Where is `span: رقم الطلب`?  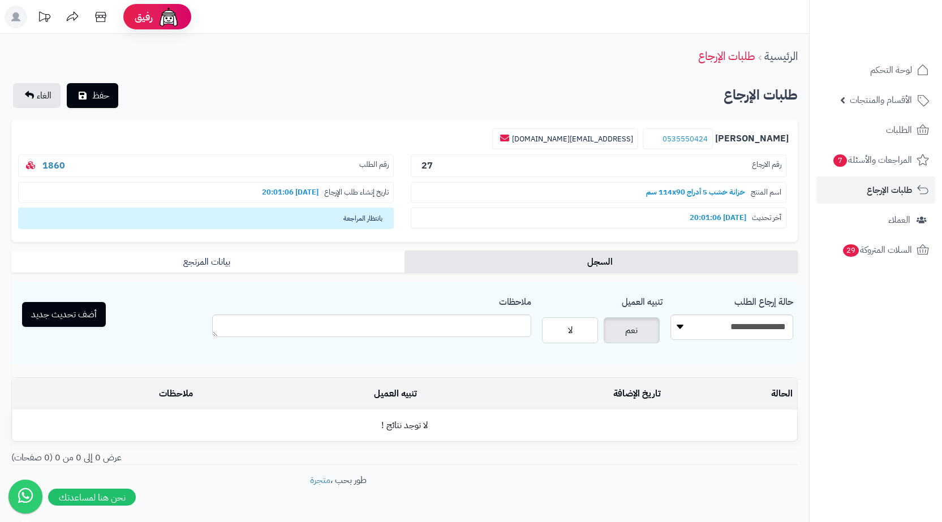
span: رقم الطلب is located at coordinates (374, 166).